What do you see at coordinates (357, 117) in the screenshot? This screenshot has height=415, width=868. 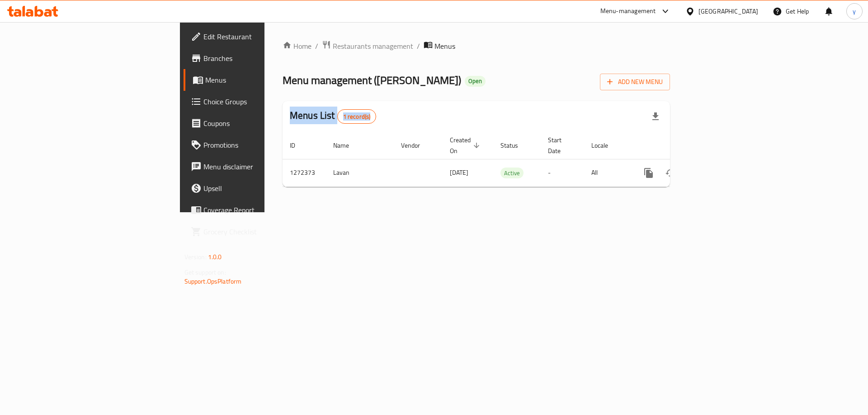 I see `span: 1 record(s)` at bounding box center [357, 117].